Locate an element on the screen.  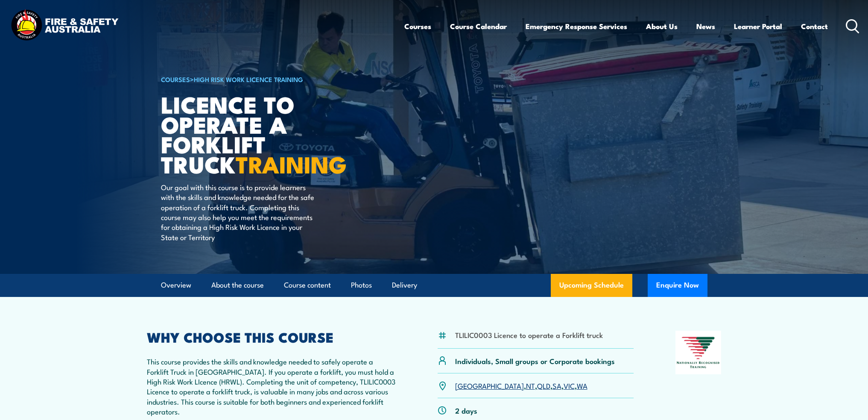
a: News is located at coordinates (706, 26).